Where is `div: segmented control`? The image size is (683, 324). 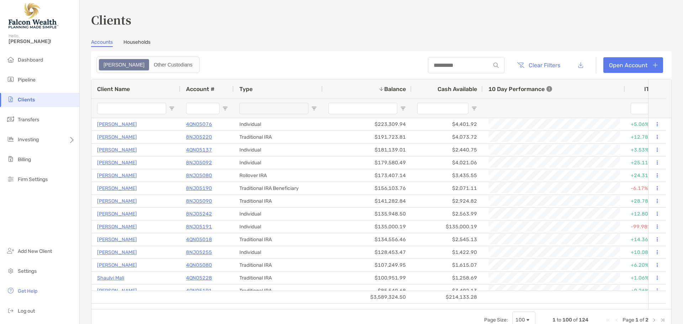 div: segmented control is located at coordinates (148, 65).